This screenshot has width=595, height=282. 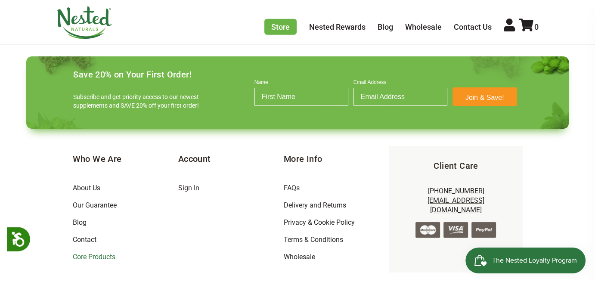 What do you see at coordinates (132, 74) in the screenshot?
I see `h4: Save 20% on Your First Order!` at bounding box center [132, 74].